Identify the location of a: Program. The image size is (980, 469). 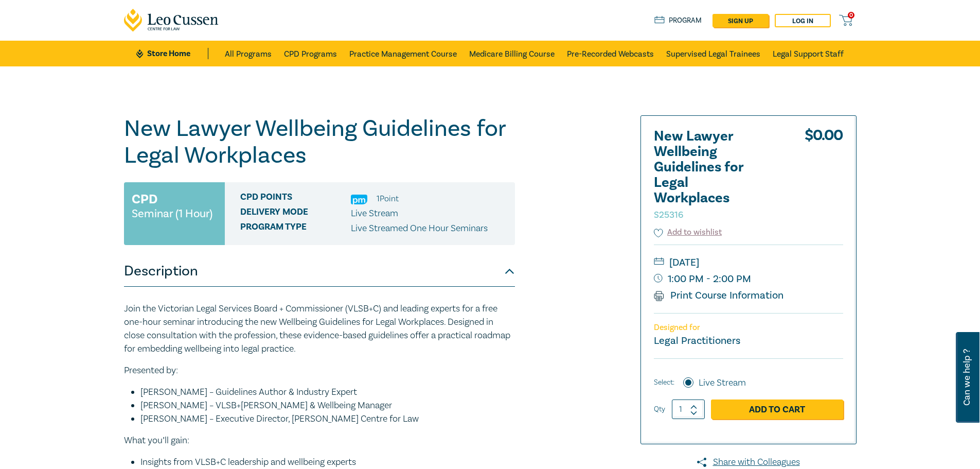
(678, 20).